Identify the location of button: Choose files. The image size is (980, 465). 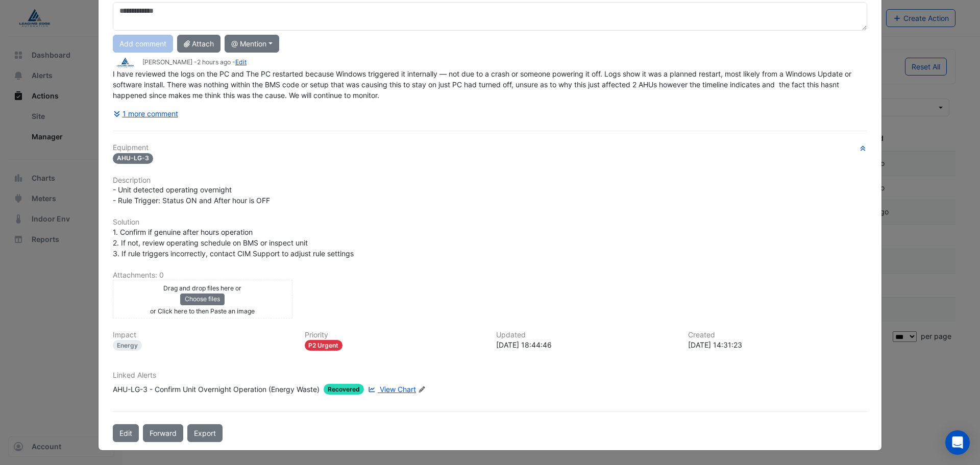
(203, 299).